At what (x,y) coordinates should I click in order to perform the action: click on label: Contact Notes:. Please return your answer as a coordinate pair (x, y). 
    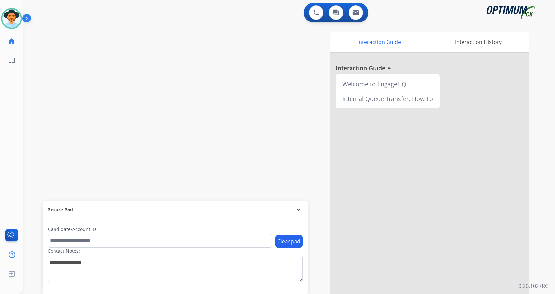
    Looking at the image, I should click on (64, 251).